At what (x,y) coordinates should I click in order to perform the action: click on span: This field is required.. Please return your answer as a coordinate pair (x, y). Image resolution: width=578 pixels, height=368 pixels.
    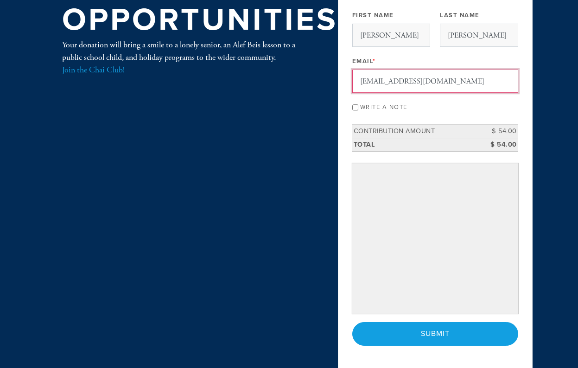
    Looking at the image, I should click on (374, 61).